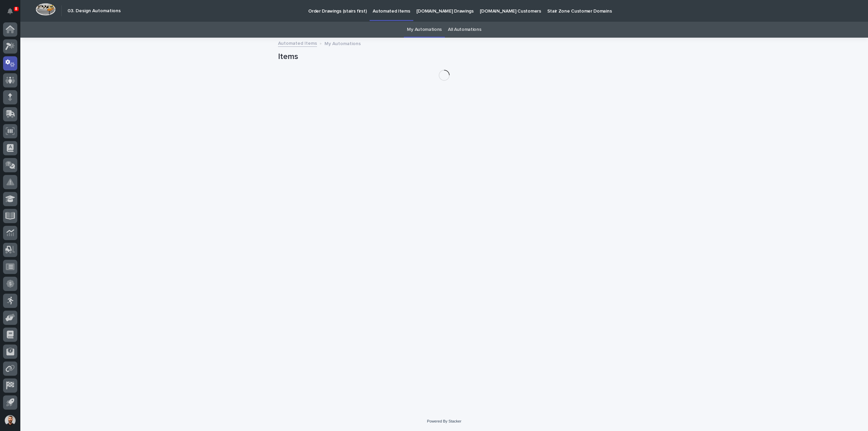 This screenshot has height=431, width=868. Describe the element at coordinates (10, 11) in the screenshot. I see `button: Notifications` at that location.